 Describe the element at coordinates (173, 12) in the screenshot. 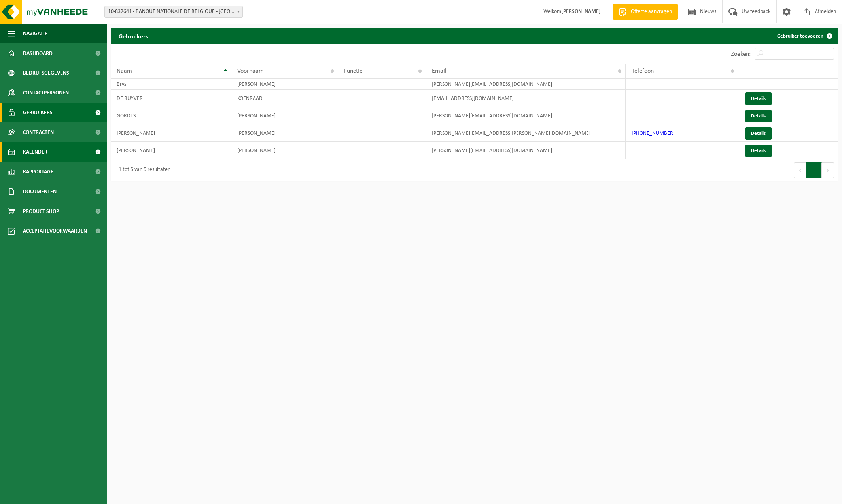

I see `span: 10-832641 - BANQUE NATIONALE DE BELGIQUE - RUE DE LA BANQUE - BRUXELLES` at that location.